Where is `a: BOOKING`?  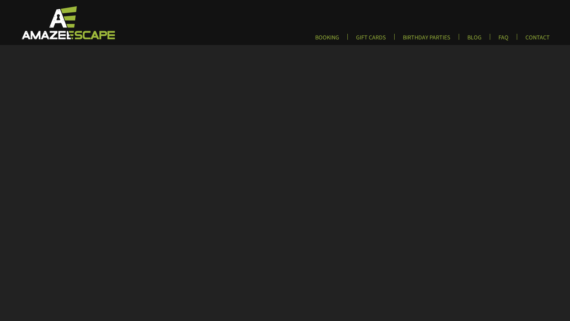 a: BOOKING is located at coordinates (327, 40).